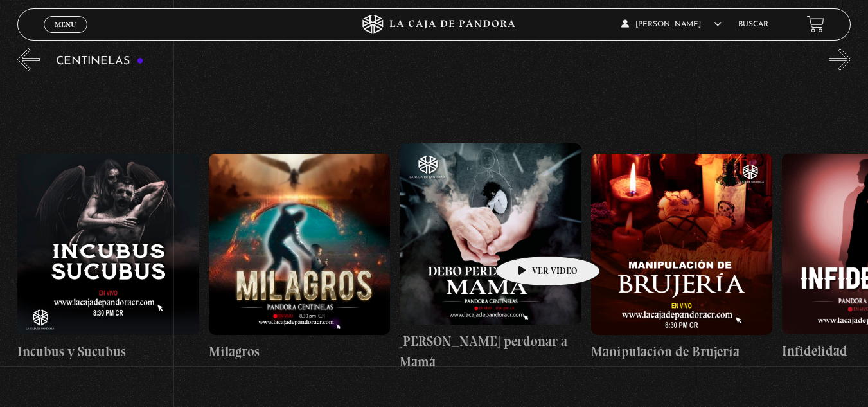 Image resolution: width=868 pixels, height=407 pixels. Describe the element at coordinates (65, 36) in the screenshot. I see `span: Cerrar` at that location.